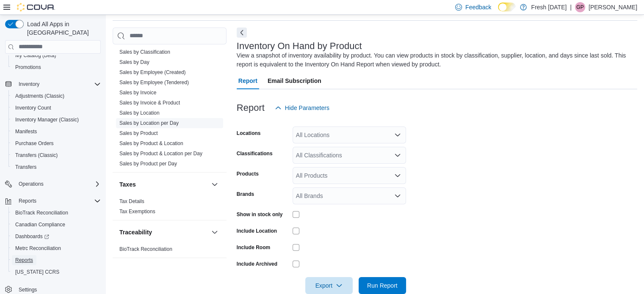 The width and height of the screenshot is (644, 294). What do you see at coordinates (150, 103) in the screenshot?
I see `span: Sales by Invoice & Product` at bounding box center [150, 103].